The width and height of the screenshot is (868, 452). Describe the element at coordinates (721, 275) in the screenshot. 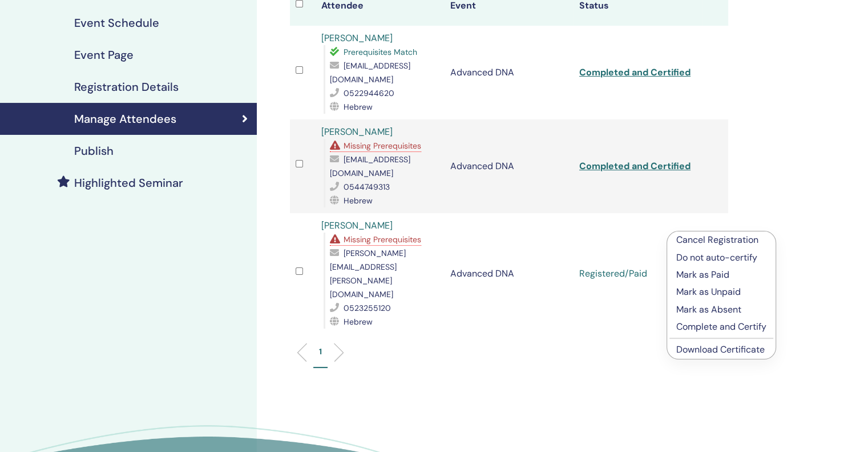

I see `p: Mark as Paid` at that location.